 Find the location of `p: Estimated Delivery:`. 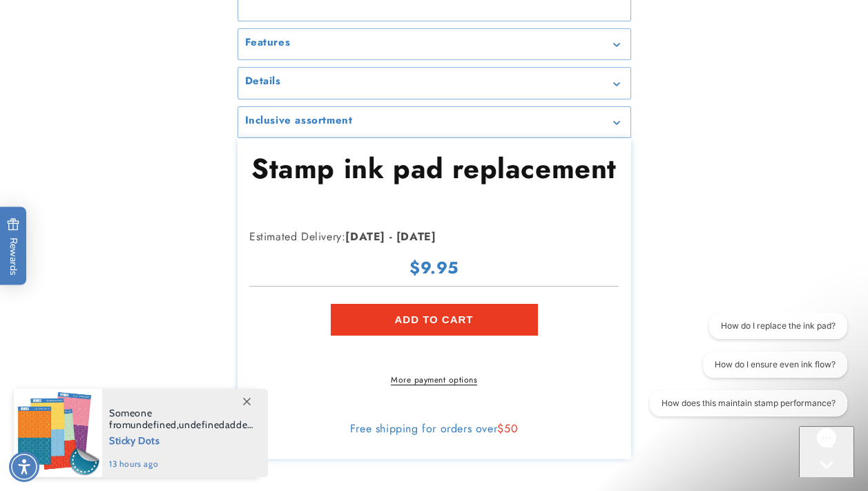

p: Estimated Delivery: is located at coordinates (422, 236).